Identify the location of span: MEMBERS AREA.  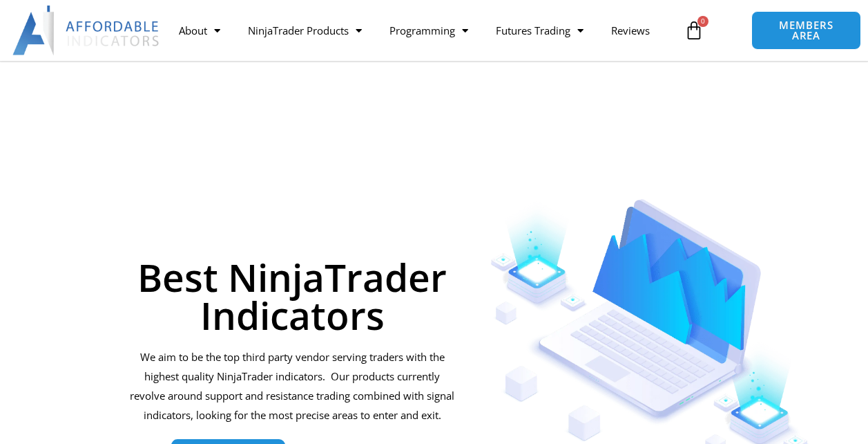
(806, 31).